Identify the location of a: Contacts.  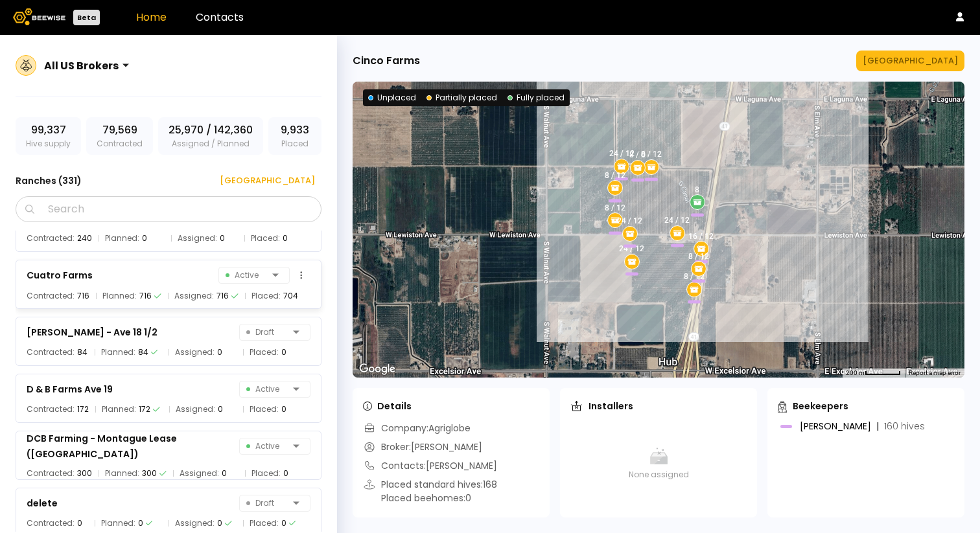
(220, 16).